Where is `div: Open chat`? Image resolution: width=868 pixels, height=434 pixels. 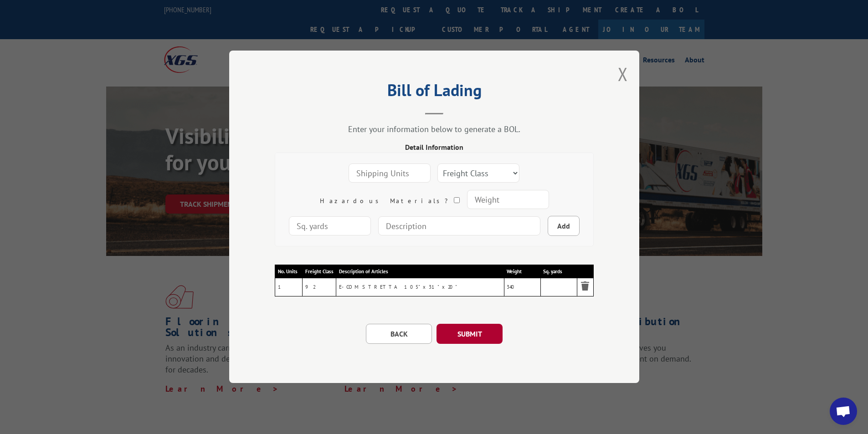
div: Open chat is located at coordinates (844, 412).